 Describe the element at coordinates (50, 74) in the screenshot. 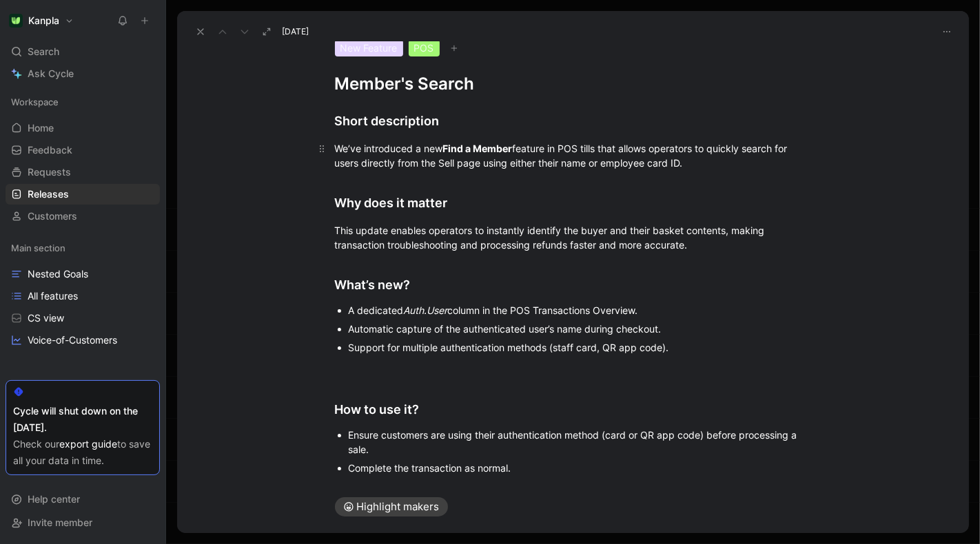

I see `span: Ask Cycle` at that location.